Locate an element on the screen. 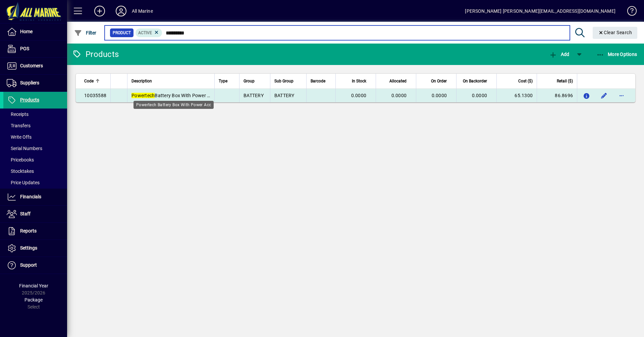 The image size is (644, 337). a: Staff is located at coordinates (35, 214).